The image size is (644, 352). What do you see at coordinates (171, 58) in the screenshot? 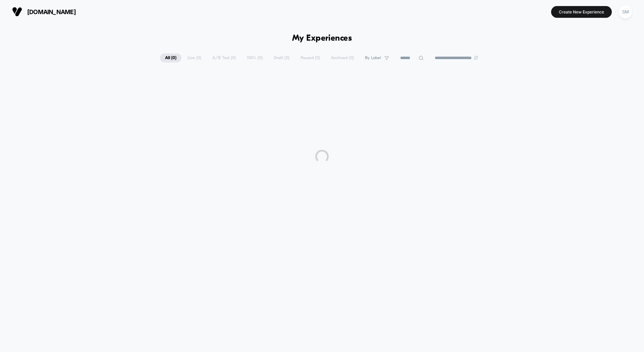
I see `span: All ( 0 )` at bounding box center [171, 58].